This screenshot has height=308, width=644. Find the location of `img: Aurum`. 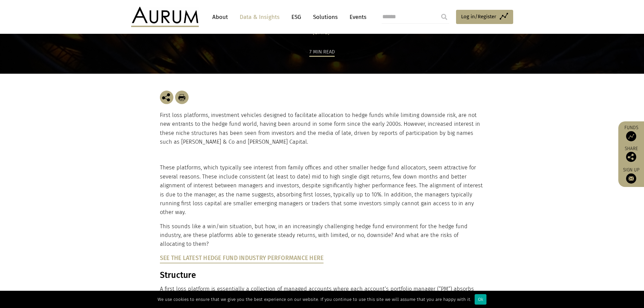

img: Aurum is located at coordinates (165, 17).